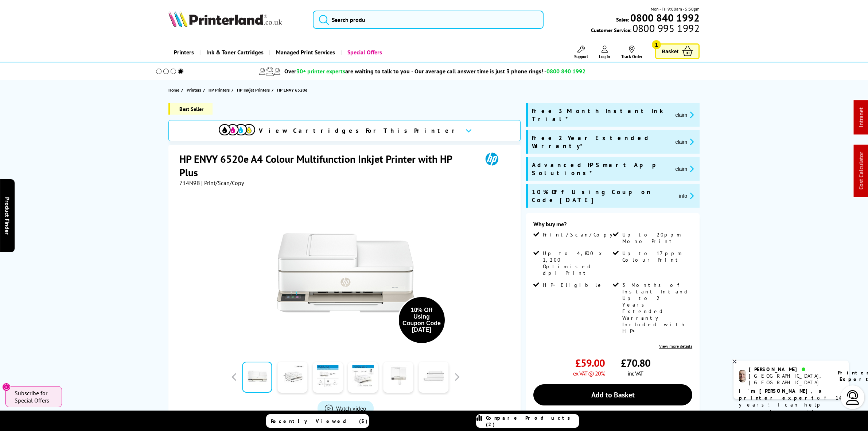  What do you see at coordinates (581, 235) in the screenshot?
I see `span: Print/Scan/Copy` at bounding box center [581, 235].